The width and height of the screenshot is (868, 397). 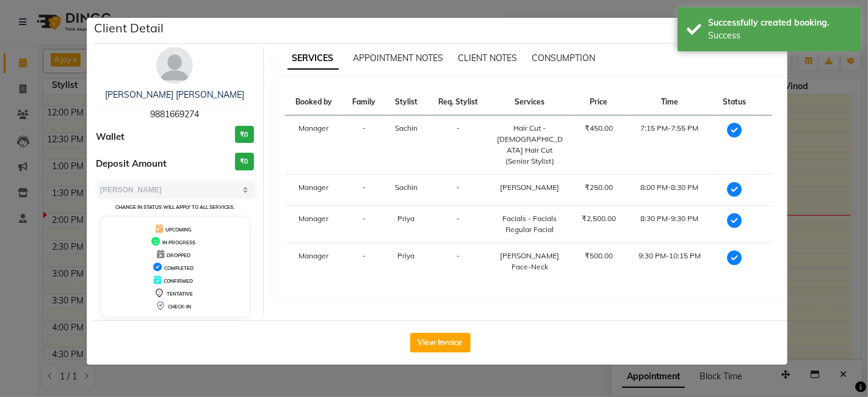 What do you see at coordinates (179, 306) in the screenshot?
I see `span: CHECK-IN` at bounding box center [179, 306].